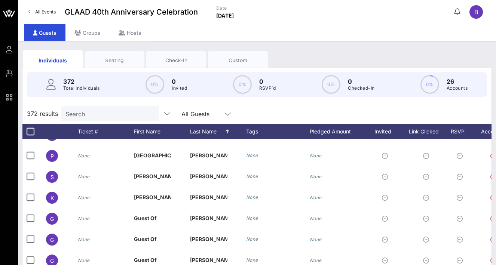 This screenshot has width=496, height=265. What do you see at coordinates (476, 12) in the screenshot?
I see `div: B` at bounding box center [476, 12].